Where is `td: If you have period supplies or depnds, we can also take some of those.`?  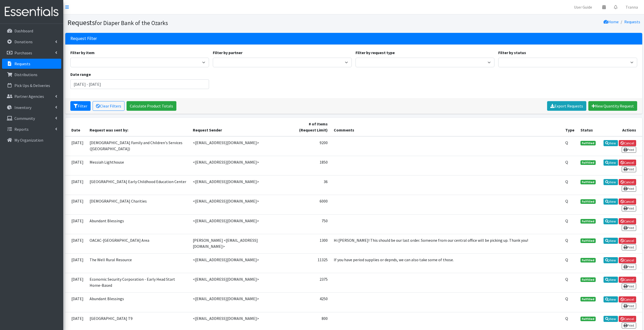 td: If you have period supplies or depnds, we can also take some of those. is located at coordinates (447, 263).